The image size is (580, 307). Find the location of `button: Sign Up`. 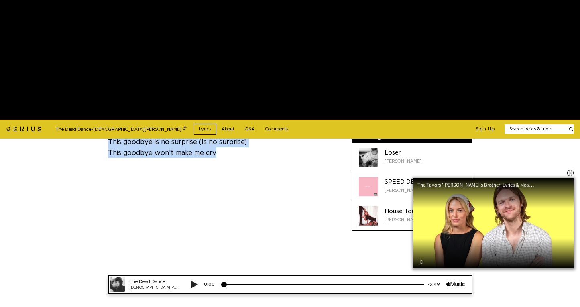

button: Sign Up is located at coordinates (485, 129).